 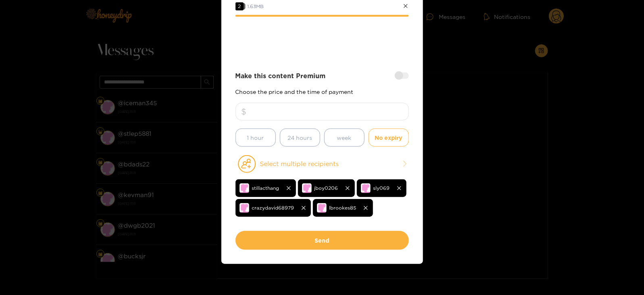 What do you see at coordinates (345, 138) in the screenshot?
I see `button: week` at bounding box center [345, 138].